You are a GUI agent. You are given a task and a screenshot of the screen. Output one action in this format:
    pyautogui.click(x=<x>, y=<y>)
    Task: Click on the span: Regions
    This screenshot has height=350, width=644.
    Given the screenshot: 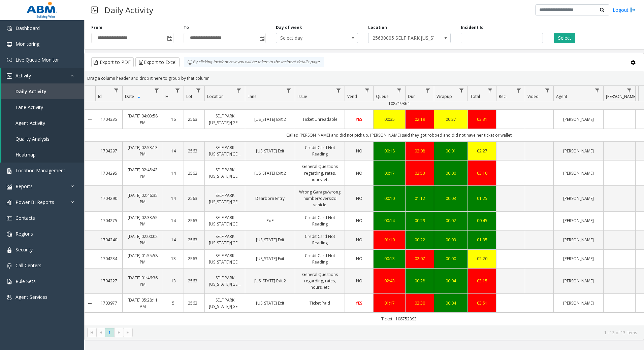 What is the action you would take?
    pyautogui.click(x=24, y=234)
    